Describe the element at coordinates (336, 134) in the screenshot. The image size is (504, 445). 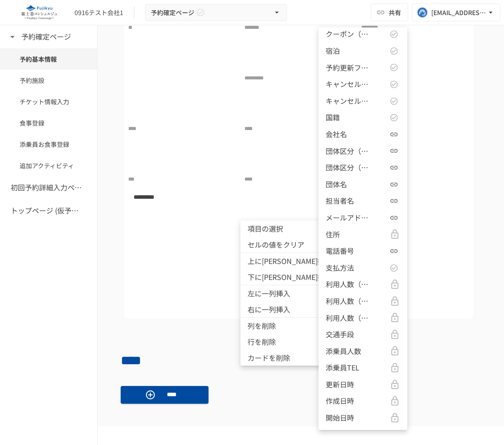
I see `p: 会社名` at that location.